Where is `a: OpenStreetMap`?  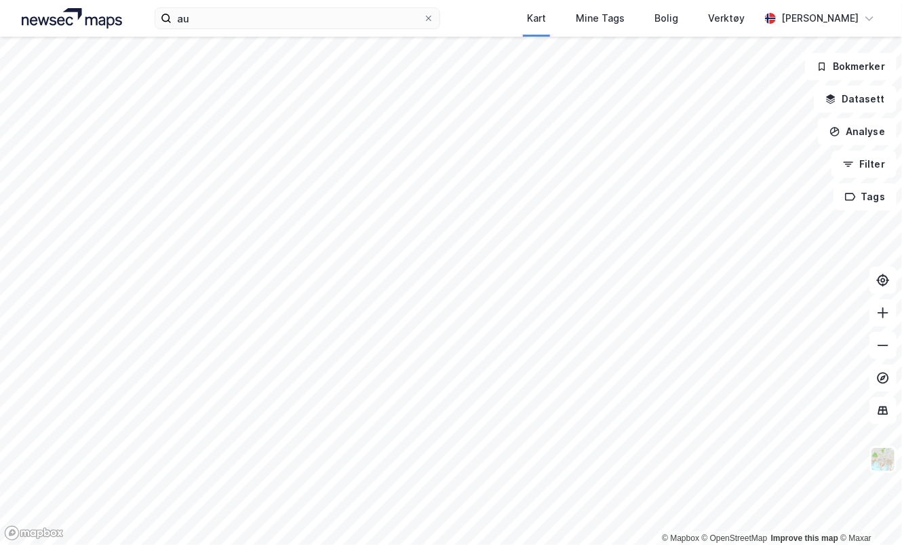
a: OpenStreetMap is located at coordinates (735, 538).